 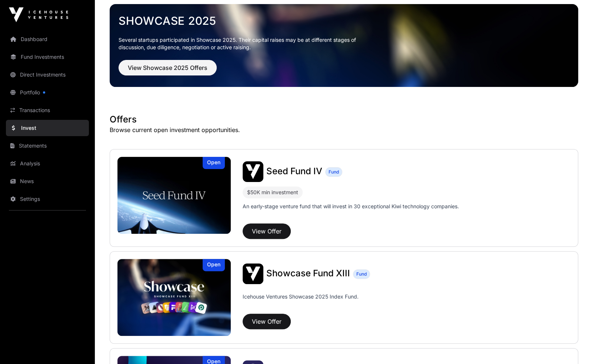 I want to click on span: View Showcase 2025 Offers, so click(x=167, y=68).